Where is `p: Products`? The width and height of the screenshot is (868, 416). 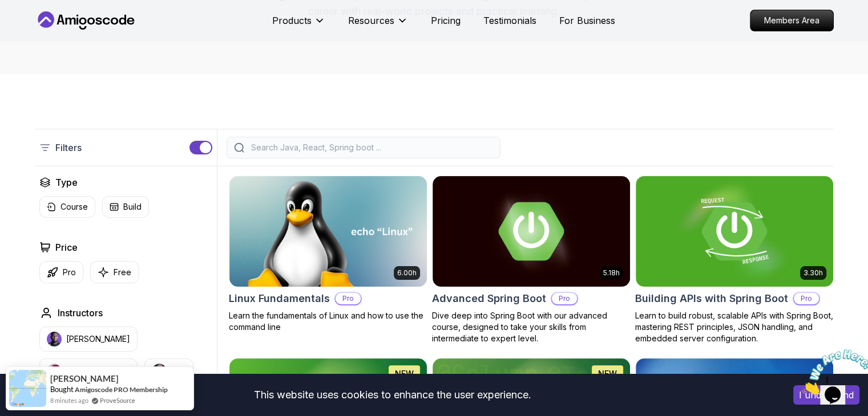
p: Products is located at coordinates (291, 21).